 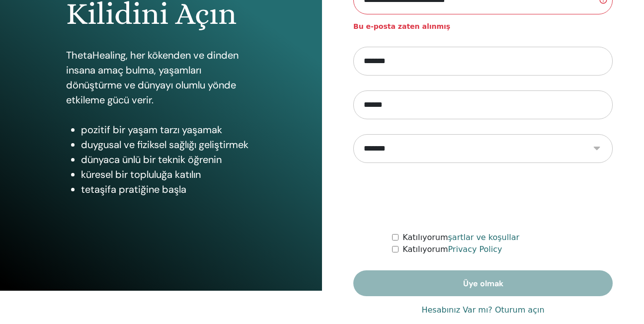 What do you see at coordinates (169, 130) in the screenshot?
I see `li: pozitif bir yaşam tarzı yaşamak` at bounding box center [169, 130].